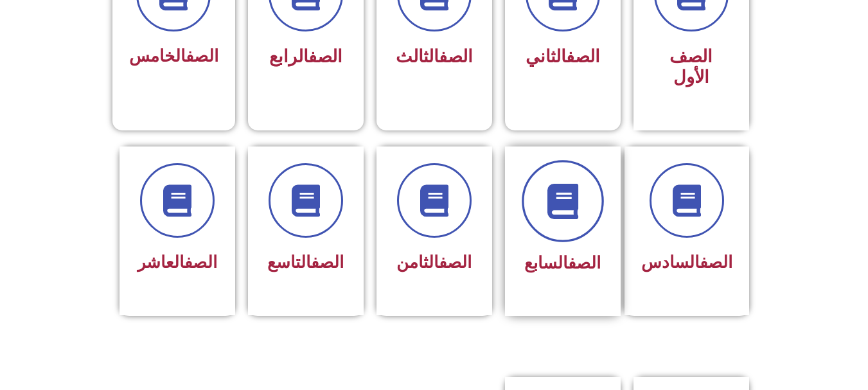  I want to click on span: السادس, so click(687, 262).